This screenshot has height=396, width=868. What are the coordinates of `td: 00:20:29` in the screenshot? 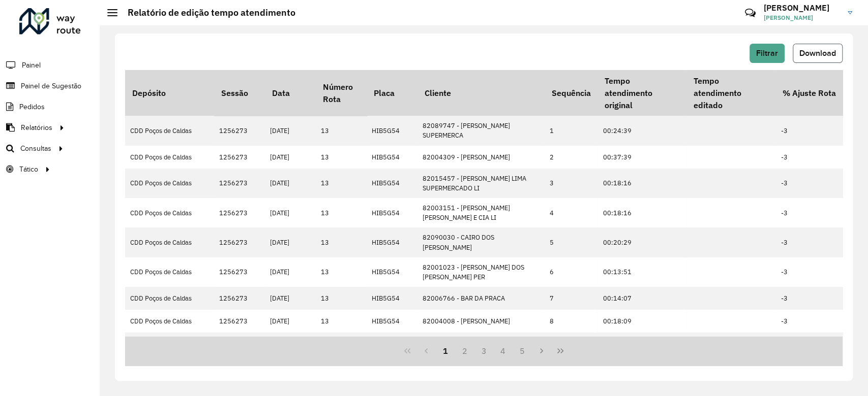 It's located at (641, 242).